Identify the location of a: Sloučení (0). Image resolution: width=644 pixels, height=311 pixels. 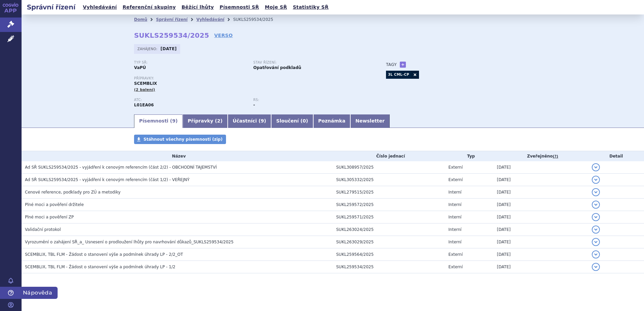
(292, 121).